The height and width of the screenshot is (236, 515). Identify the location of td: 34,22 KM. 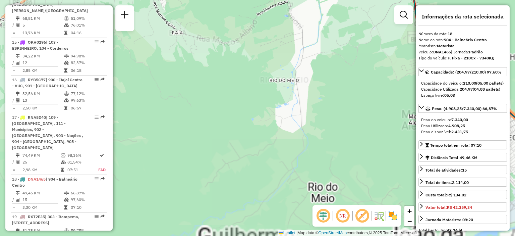
(43, 56).